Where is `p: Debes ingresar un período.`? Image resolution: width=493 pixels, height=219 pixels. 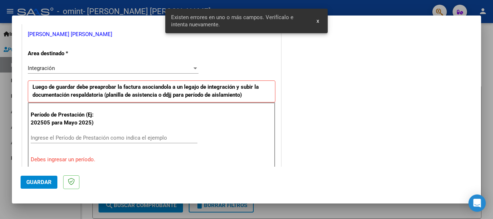
p: Debes ingresar un período. is located at coordinates (151, 159).